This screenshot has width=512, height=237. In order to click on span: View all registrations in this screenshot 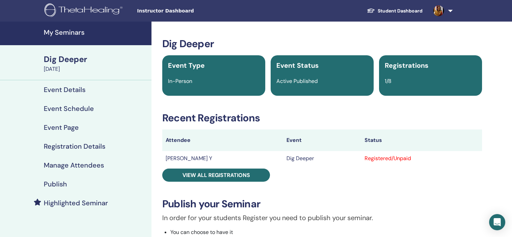, I will do `click(216, 175)`.